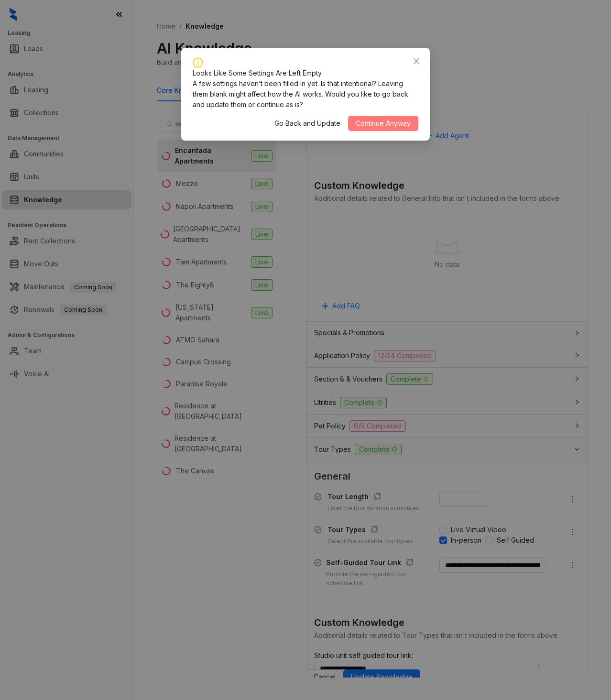  Describe the element at coordinates (416, 61) in the screenshot. I see `span: close` at that location.